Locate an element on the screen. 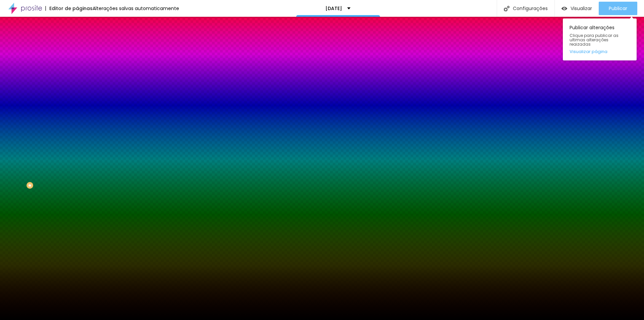 This screenshot has height=320, width=644. button: Visualizar is located at coordinates (576, 8).